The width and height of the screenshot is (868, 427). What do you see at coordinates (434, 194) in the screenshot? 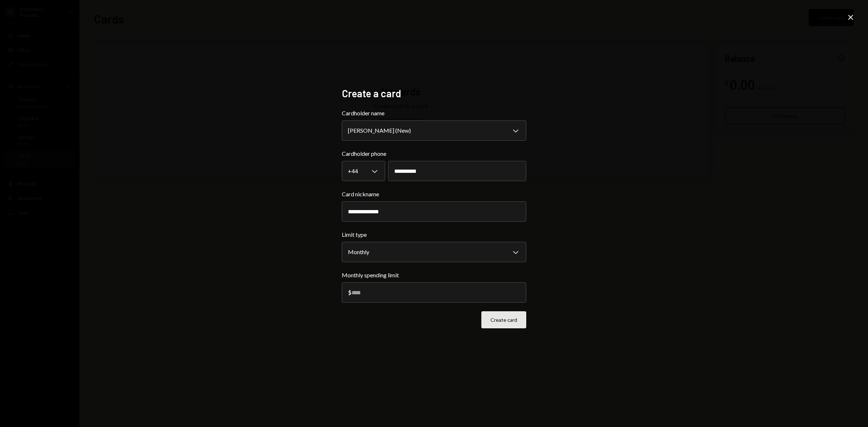
I see `label: Card nickname` at bounding box center [434, 194].